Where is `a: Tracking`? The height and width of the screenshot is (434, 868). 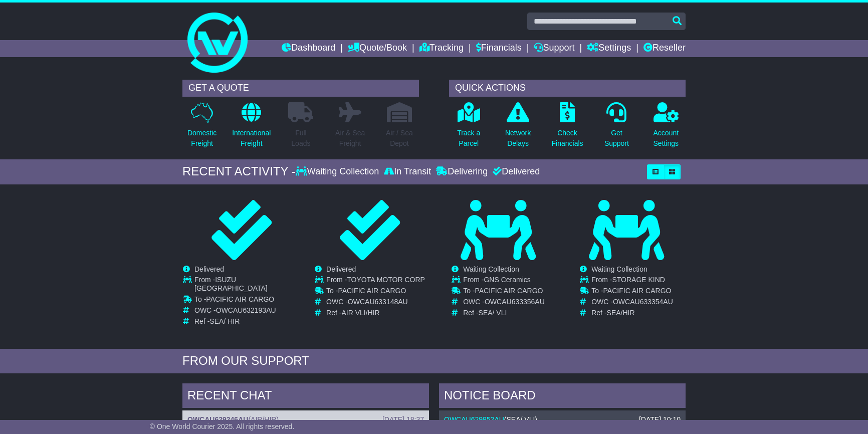 a: Tracking is located at coordinates (441, 49).